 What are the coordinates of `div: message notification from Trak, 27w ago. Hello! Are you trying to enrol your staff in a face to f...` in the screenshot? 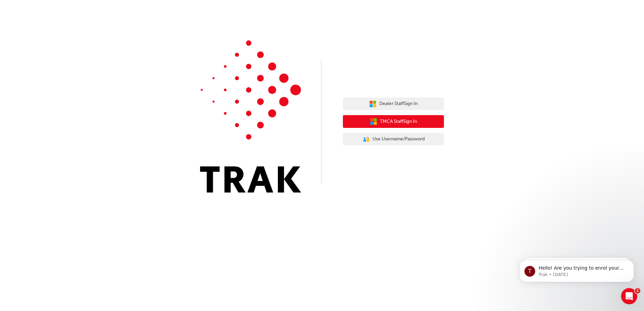 It's located at (67, 25).